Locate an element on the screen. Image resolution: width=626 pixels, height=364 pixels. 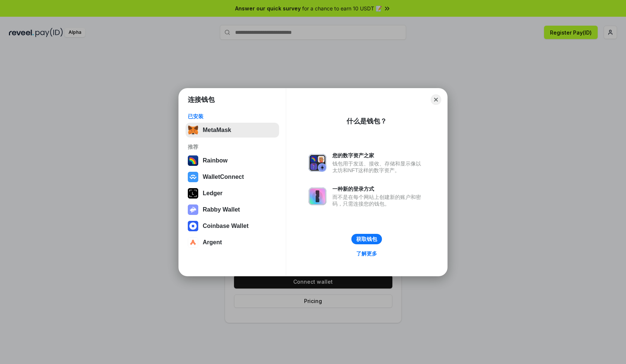
button: WalletConnect is located at coordinates (232, 177).